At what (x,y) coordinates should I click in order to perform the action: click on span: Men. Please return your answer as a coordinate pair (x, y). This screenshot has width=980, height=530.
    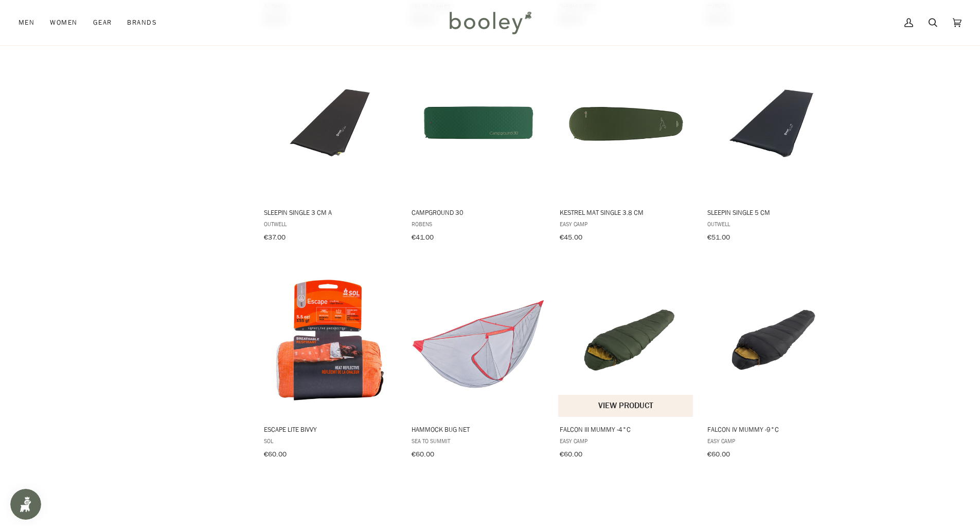
    Looking at the image, I should click on (26, 23).